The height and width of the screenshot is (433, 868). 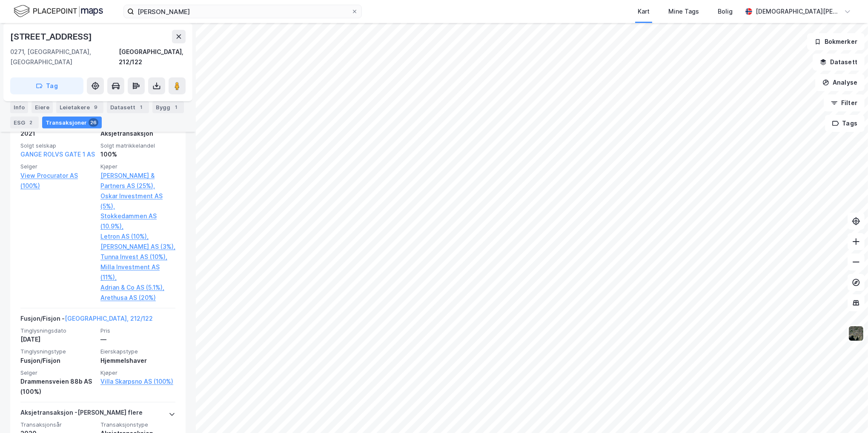 I want to click on div: Aksjetransaksjon, so click(x=138, y=134).